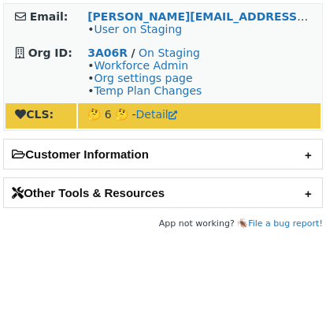  I want to click on a: Temp Plan Changes, so click(147, 91).